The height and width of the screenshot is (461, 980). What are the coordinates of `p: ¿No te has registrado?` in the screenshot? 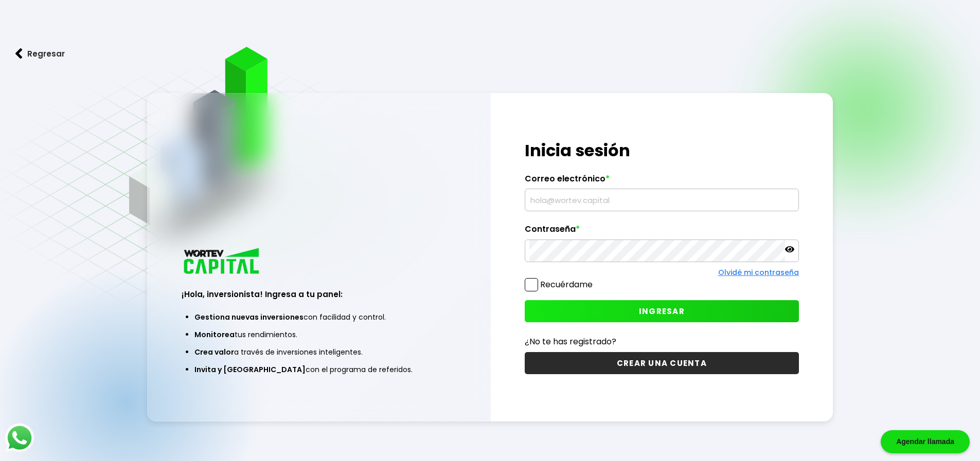 It's located at (661, 342).